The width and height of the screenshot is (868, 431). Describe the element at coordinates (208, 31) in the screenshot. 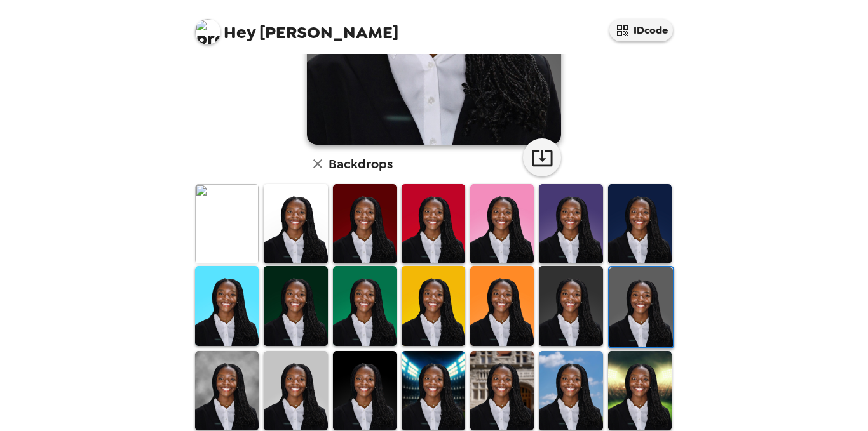

I see `img: profile pic` at that location.